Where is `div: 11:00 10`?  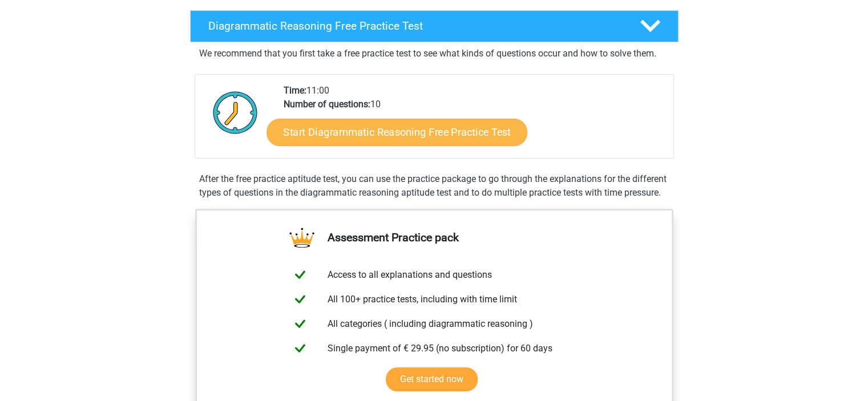
div: 11:00 10 is located at coordinates (473, 121).